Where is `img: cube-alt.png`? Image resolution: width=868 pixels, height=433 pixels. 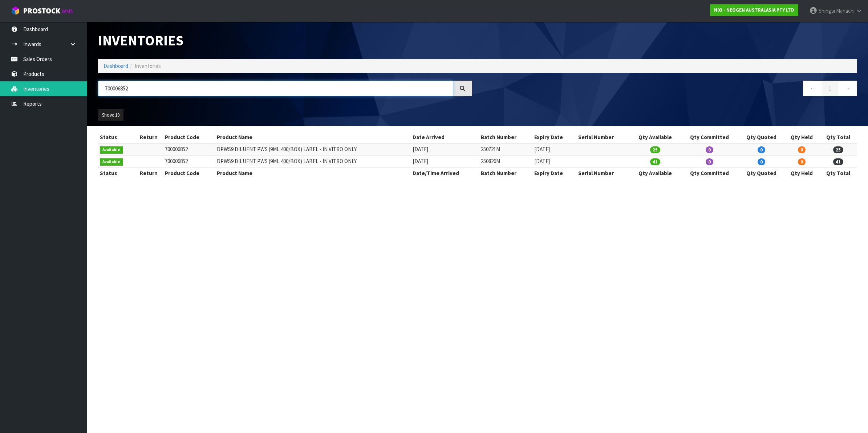 img: cube-alt.png is located at coordinates (15, 11).